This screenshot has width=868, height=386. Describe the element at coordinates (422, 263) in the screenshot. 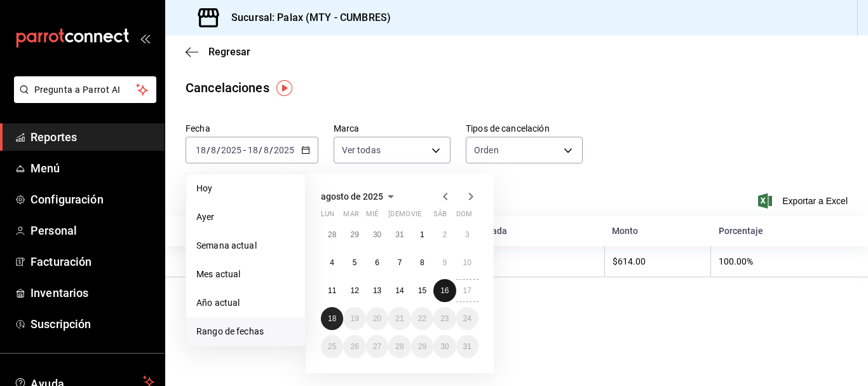

I see `button: 8 de agosto de 2025` at that location.